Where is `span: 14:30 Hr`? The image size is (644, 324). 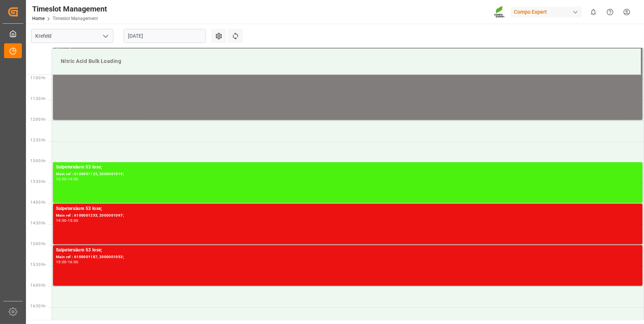 span: 14:30 Hr is located at coordinates (38, 223).